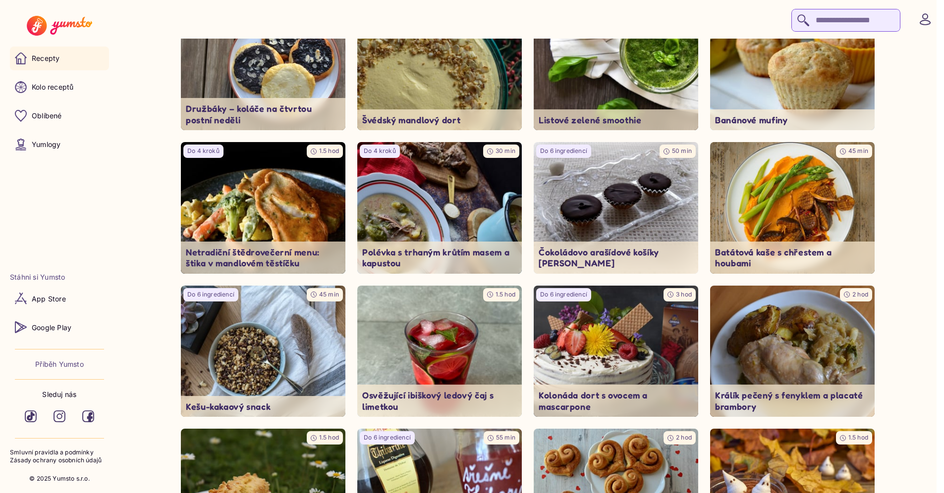  Describe the element at coordinates (59, 453) in the screenshot. I see `p: Smluvní pravidla a podmínky` at that location.